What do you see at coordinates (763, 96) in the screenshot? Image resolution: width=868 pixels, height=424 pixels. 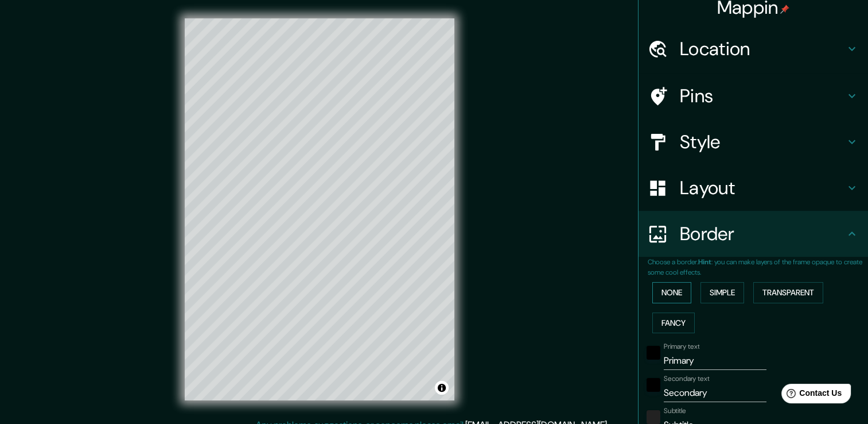 I see `h4: Pins` at bounding box center [763, 96].